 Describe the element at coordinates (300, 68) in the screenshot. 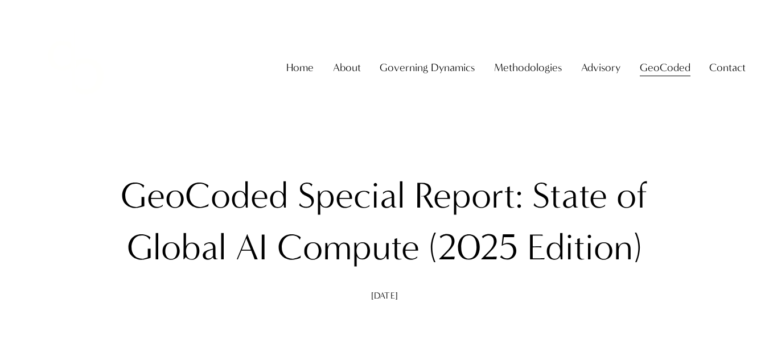

I see `a: Home` at that location.